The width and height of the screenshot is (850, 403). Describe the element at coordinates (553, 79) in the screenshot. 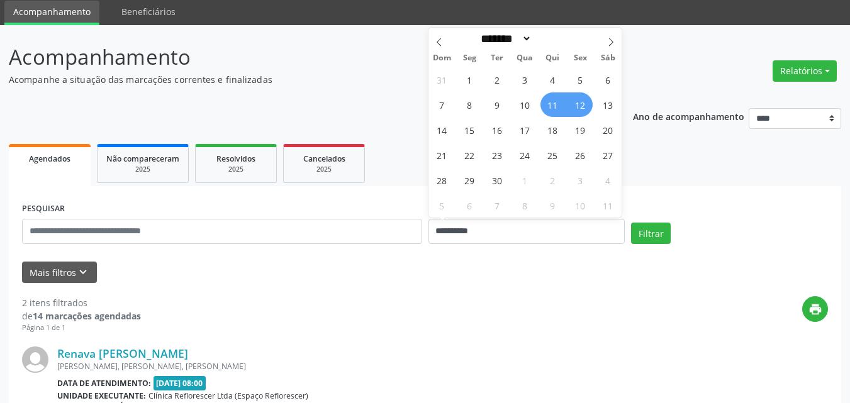

I see `span: Setembro 4, 2025` at that location.